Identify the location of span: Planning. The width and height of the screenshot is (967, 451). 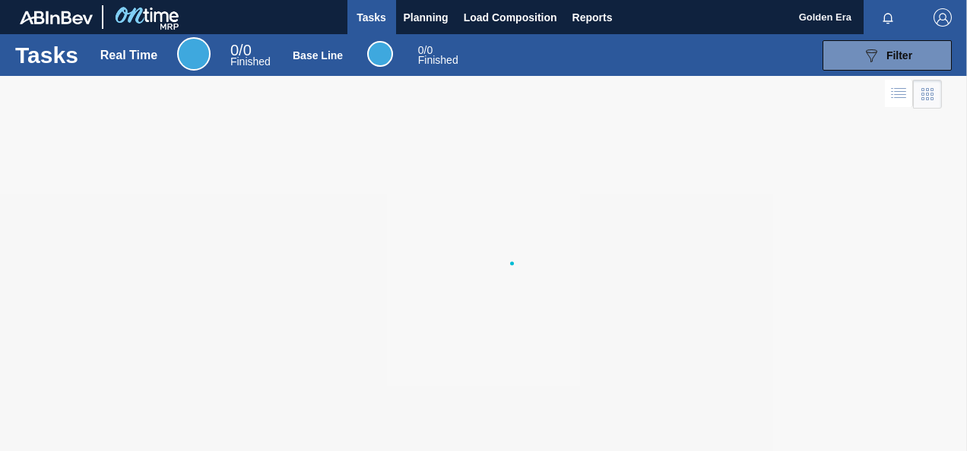
(426, 17).